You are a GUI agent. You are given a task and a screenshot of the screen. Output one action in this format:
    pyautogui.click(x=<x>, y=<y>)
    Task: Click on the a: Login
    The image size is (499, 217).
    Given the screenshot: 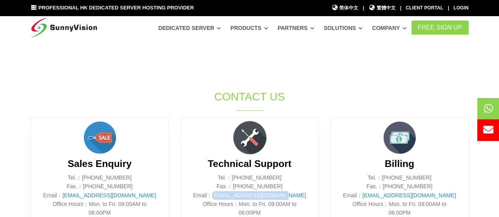 What is the action you would take?
    pyautogui.click(x=461, y=8)
    